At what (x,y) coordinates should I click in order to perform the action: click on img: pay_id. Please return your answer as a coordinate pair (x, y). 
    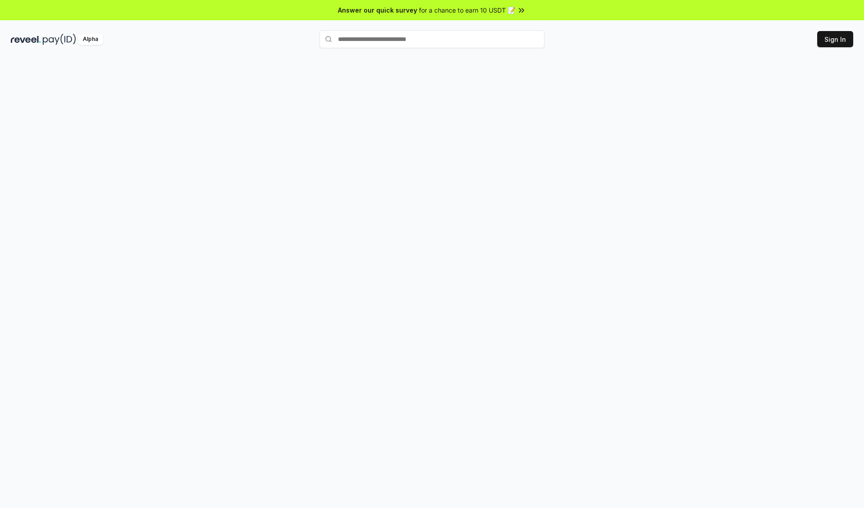
    Looking at the image, I should click on (59, 39).